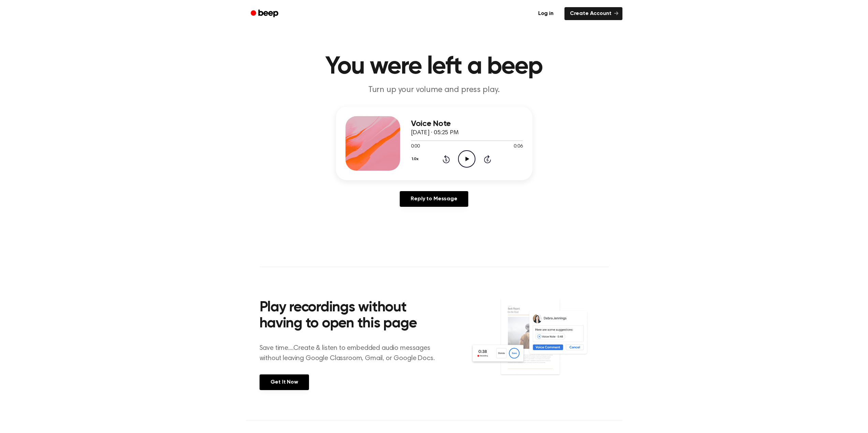  What do you see at coordinates (284, 382) in the screenshot?
I see `a: Get It Now` at bounding box center [284, 382].